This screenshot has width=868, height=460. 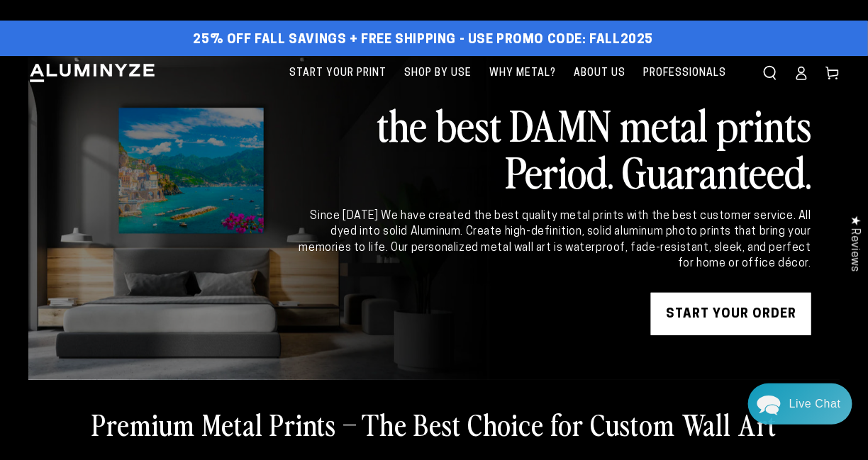 I want to click on a: START YOUR Order, so click(x=732, y=314).